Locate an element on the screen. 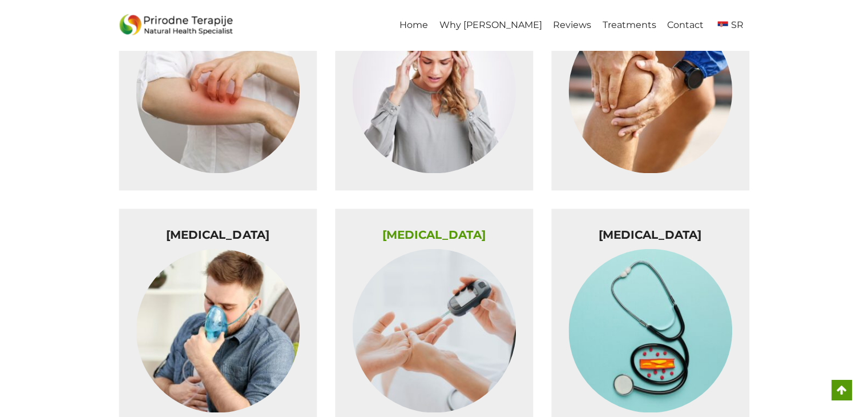  a: Home is located at coordinates (414, 26).